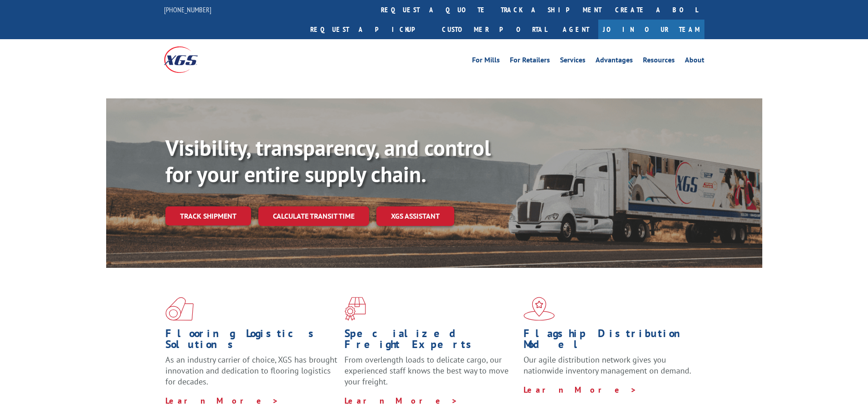 The image size is (868, 415). What do you see at coordinates (313, 216) in the screenshot?
I see `a: Calculate transit time` at bounding box center [313, 216].